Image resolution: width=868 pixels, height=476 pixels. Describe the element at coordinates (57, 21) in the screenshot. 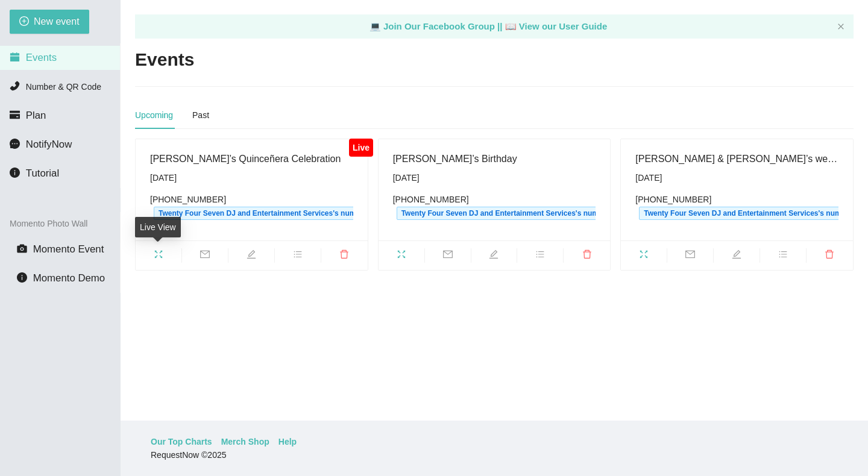

I see `span: New event` at that location.